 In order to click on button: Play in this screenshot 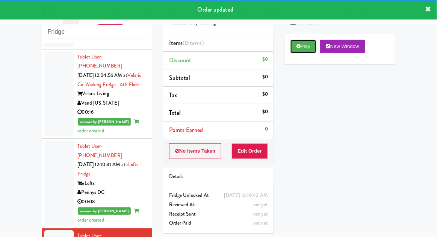, I will do `click(303, 47)`.